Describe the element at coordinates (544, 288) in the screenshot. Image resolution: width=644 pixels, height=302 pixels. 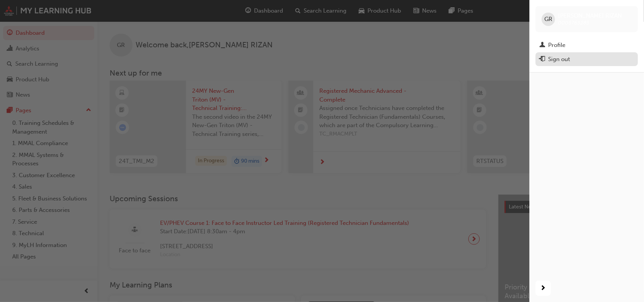
I see `span: next-icon` at that location.